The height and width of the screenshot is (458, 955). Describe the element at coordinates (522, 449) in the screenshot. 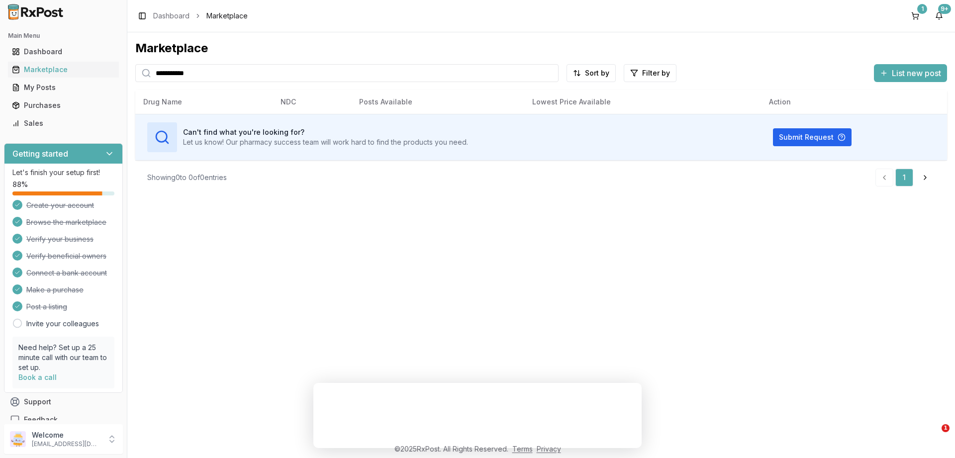

I see `a: Terms` at that location.